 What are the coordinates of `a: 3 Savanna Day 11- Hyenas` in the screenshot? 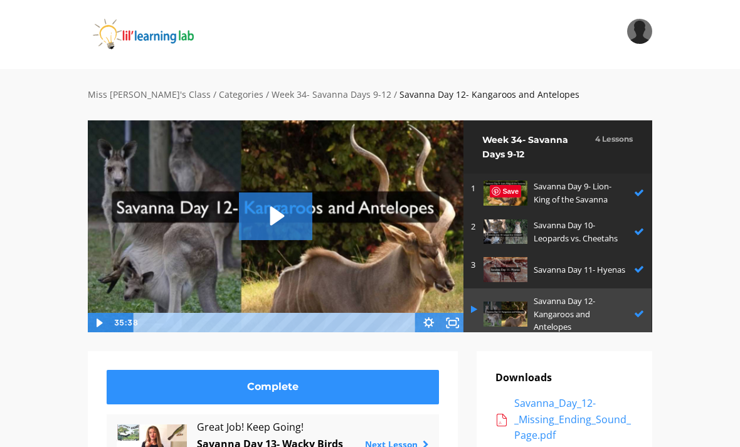 It's located at (557, 269).